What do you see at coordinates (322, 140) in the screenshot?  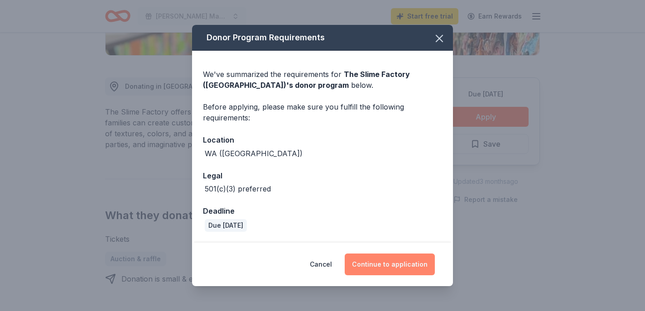 I see `div: Location` at bounding box center [322, 140].